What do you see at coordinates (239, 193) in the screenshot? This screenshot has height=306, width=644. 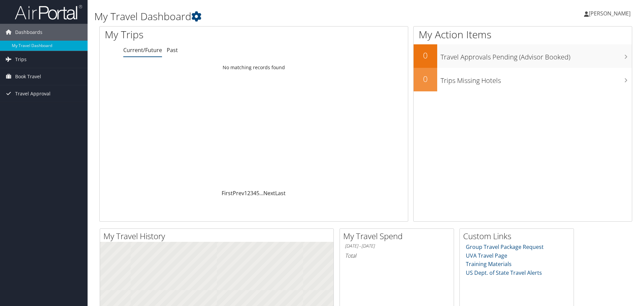 I see `a: Prev` at bounding box center [239, 193].